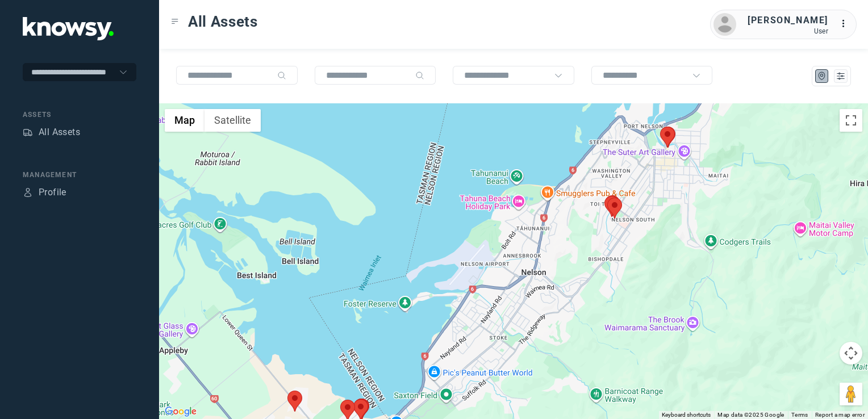 The image size is (868, 419). I want to click on button: Show street map, so click(185, 120).